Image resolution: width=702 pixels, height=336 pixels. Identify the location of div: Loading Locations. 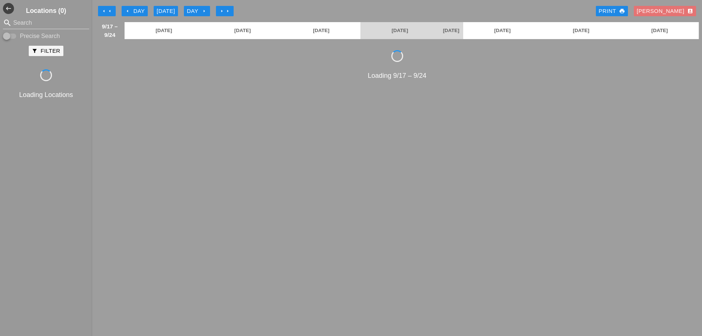
(46, 95).